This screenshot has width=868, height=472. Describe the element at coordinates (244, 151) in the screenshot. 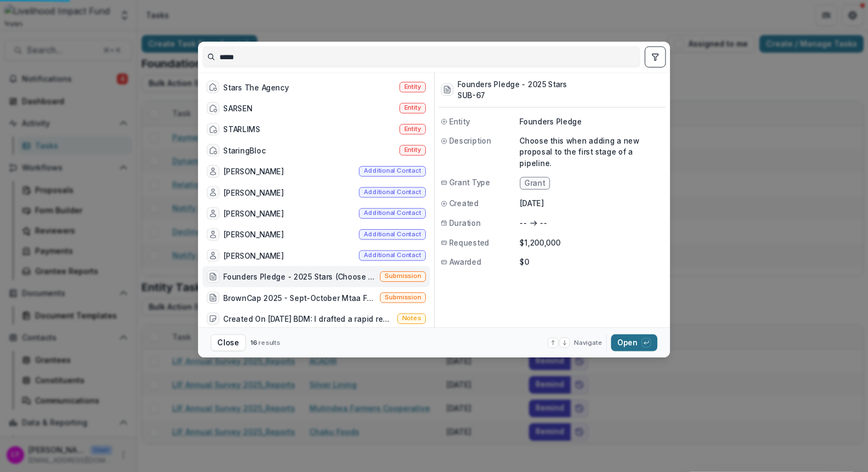

I see `div: StaringBloc` at that location.